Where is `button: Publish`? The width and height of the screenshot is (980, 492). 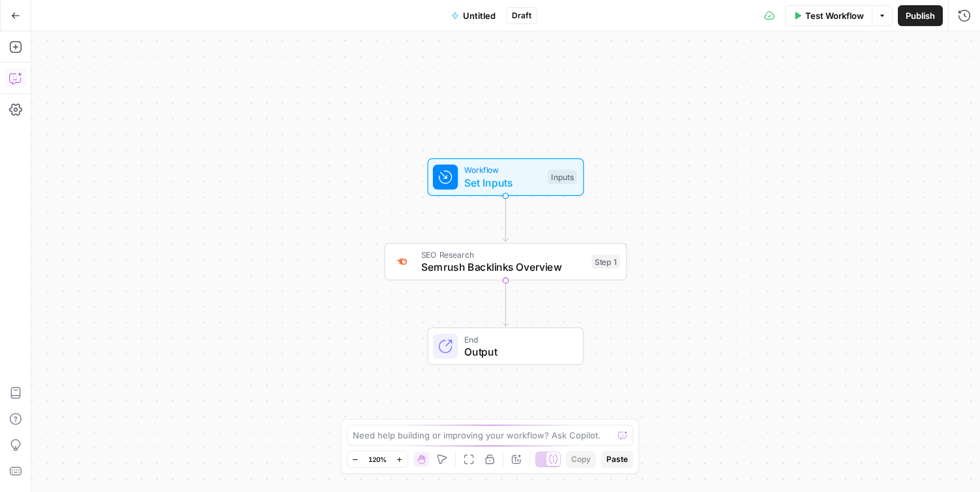 button: Publish is located at coordinates (920, 16).